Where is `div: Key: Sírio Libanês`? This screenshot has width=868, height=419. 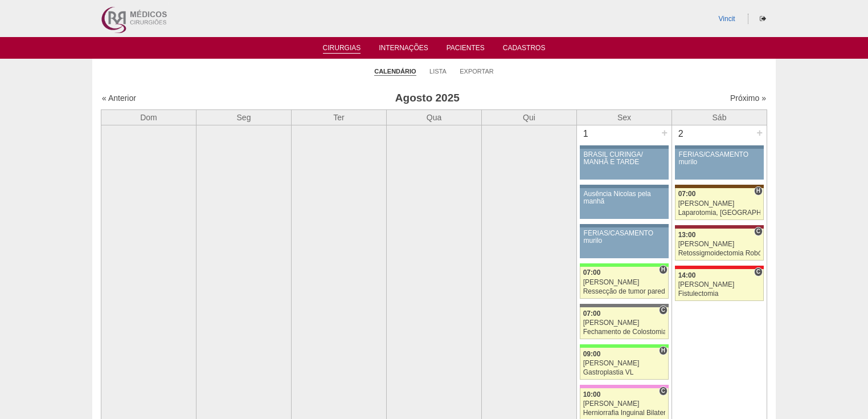 div: Key: Sírio Libanês is located at coordinates (720, 227).